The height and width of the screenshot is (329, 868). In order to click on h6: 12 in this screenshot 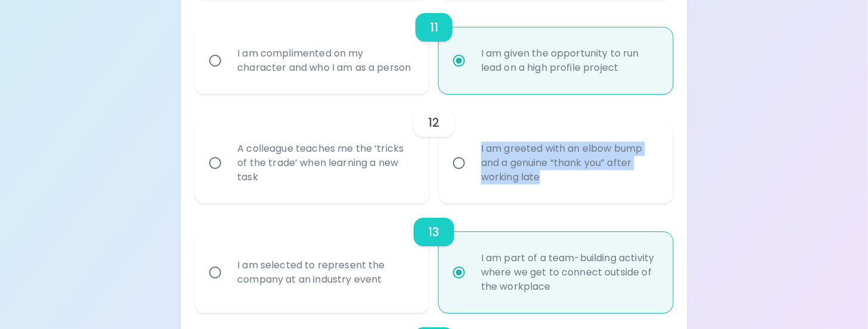, I will do `click(433, 122)`.